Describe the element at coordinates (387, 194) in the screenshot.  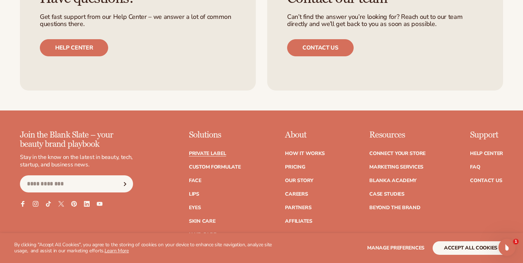
I see `a: Case Studies` at that location.